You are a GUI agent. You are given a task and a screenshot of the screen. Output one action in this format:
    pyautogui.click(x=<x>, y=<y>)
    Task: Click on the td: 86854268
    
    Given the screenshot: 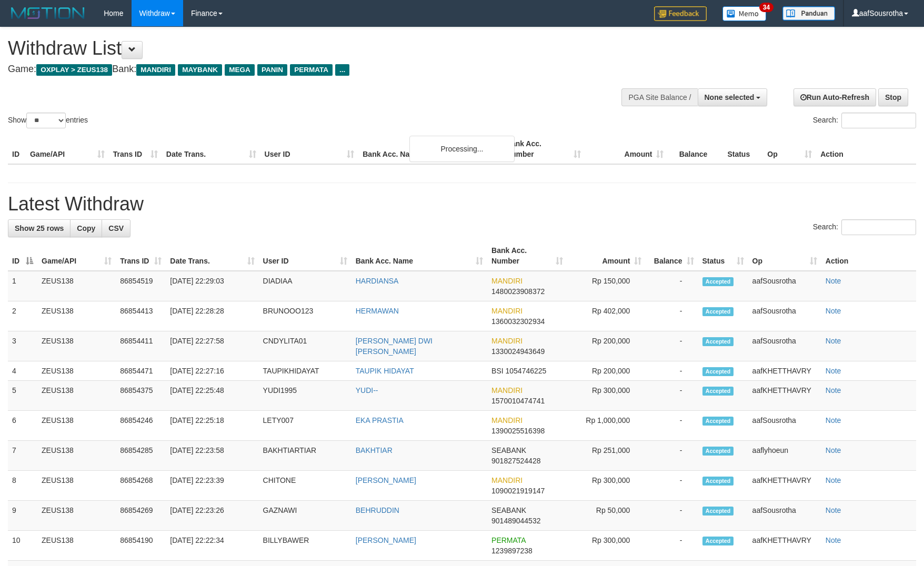 What is the action you would take?
    pyautogui.click(x=141, y=485)
    